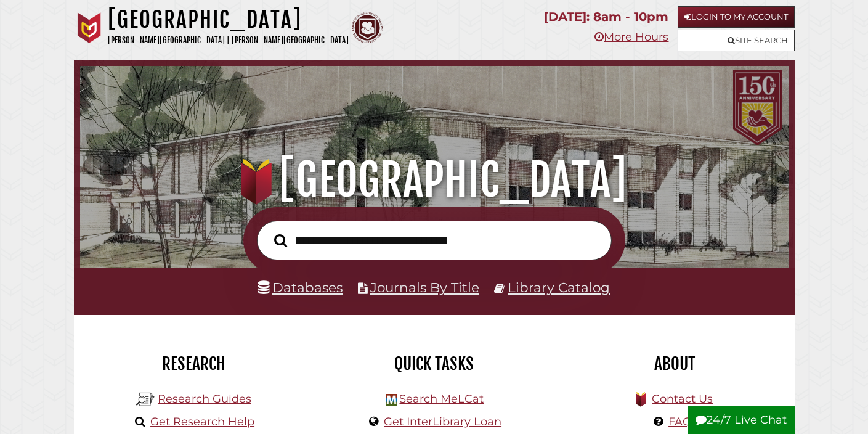 The height and width of the screenshot is (434, 868). I want to click on a: Databases, so click(300, 287).